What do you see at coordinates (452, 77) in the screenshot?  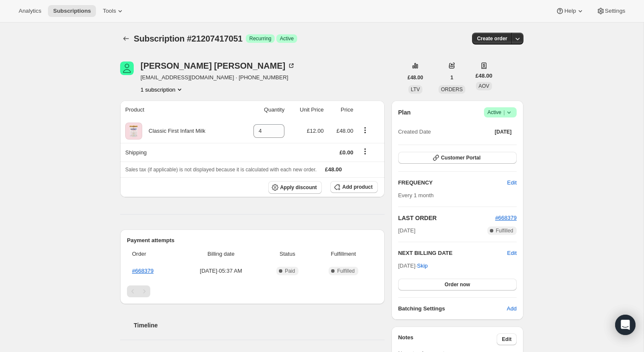 I see `button: 1` at bounding box center [452, 77].